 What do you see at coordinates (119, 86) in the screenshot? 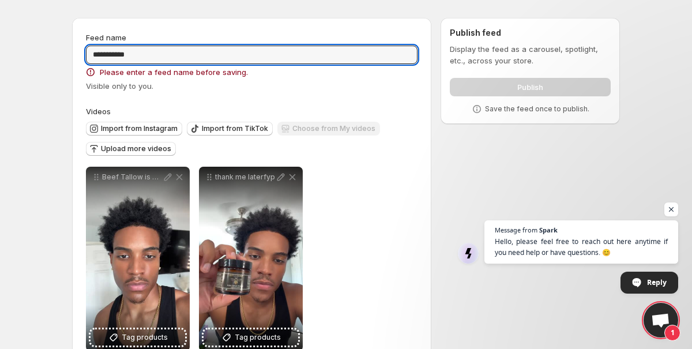
I see `span: Visible only to you.` at bounding box center [119, 86].